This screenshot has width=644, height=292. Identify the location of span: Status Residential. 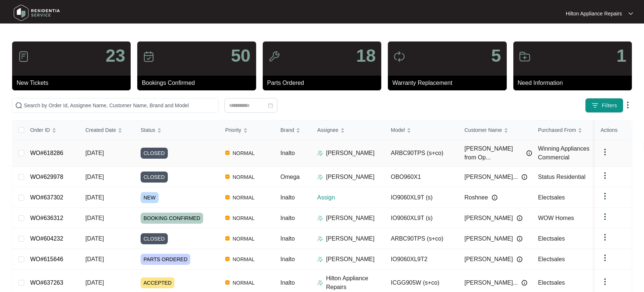
(562, 177).